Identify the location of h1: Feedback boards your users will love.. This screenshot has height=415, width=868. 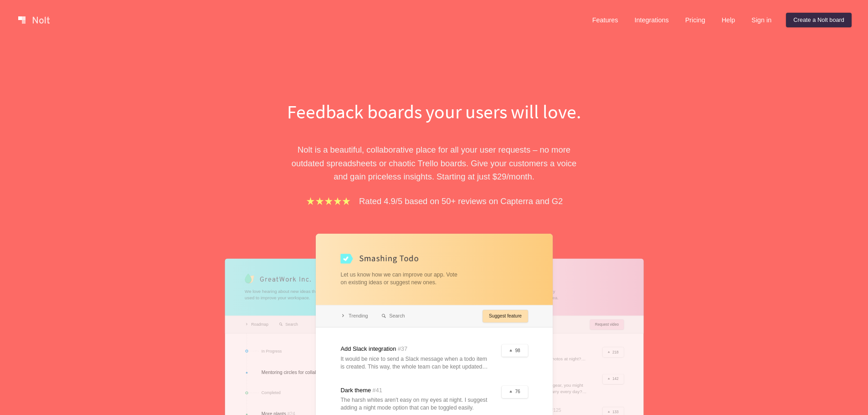
(434, 111).